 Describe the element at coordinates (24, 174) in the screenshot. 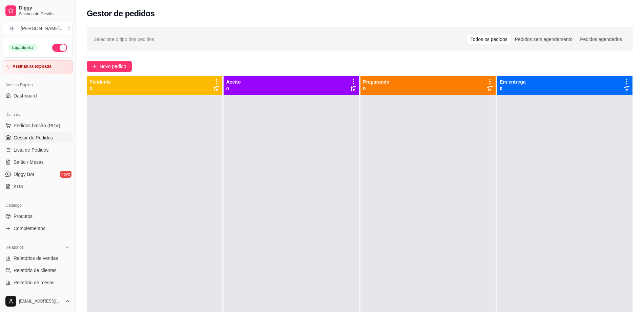

I see `span: Diggy Bot` at that location.